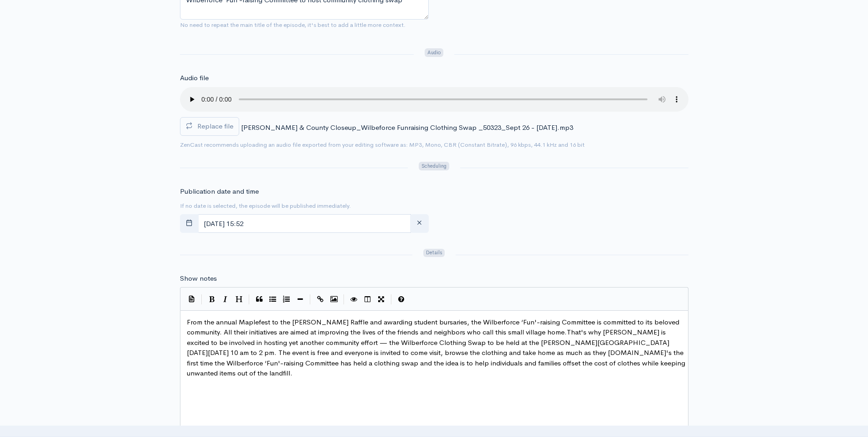  What do you see at coordinates (239, 300) in the screenshot?
I see `button: Heading` at bounding box center [239, 300].